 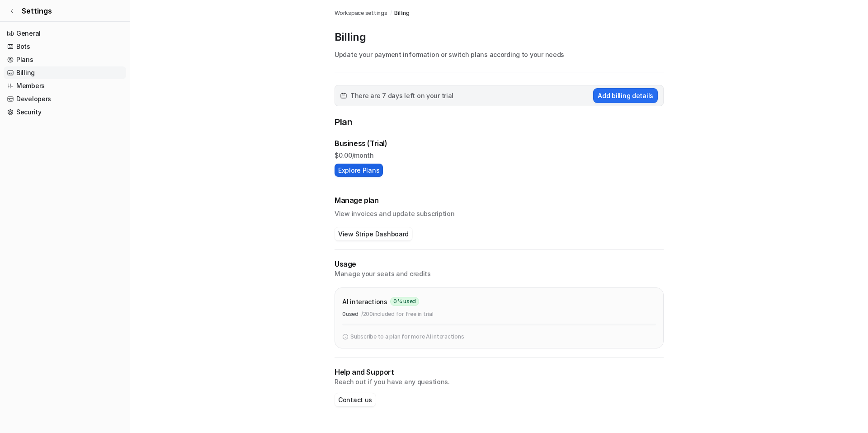 What do you see at coordinates (65, 60) in the screenshot?
I see `a: Plans` at bounding box center [65, 60].